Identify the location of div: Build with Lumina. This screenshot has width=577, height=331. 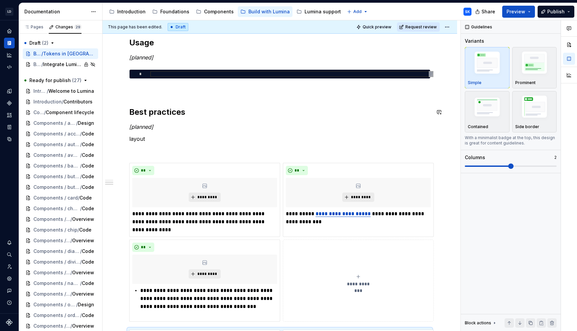
(269, 12).